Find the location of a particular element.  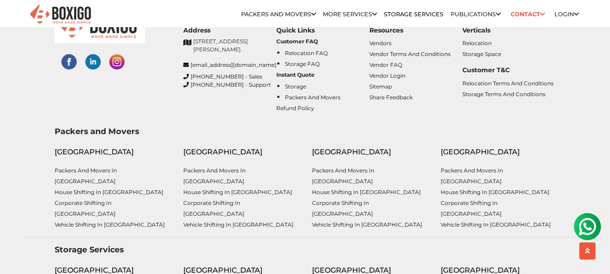

a: Contact is located at coordinates (527, 14).